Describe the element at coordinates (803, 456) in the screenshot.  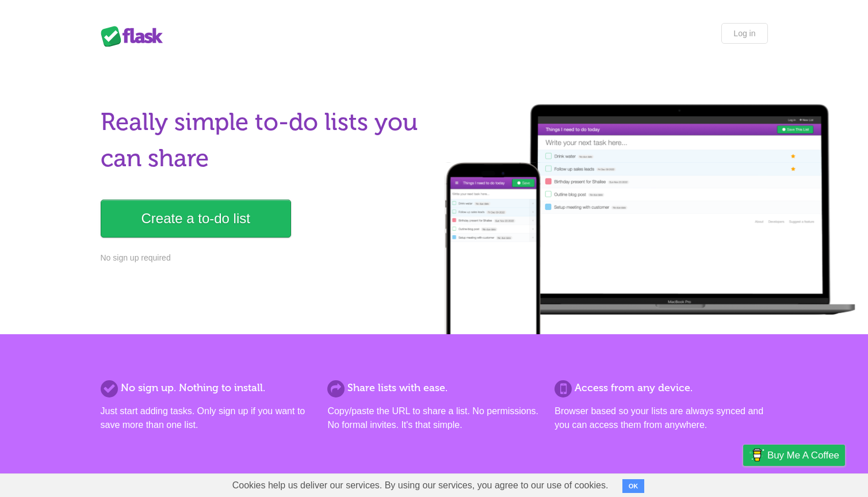
I see `span: Buy me a coffee` at that location.